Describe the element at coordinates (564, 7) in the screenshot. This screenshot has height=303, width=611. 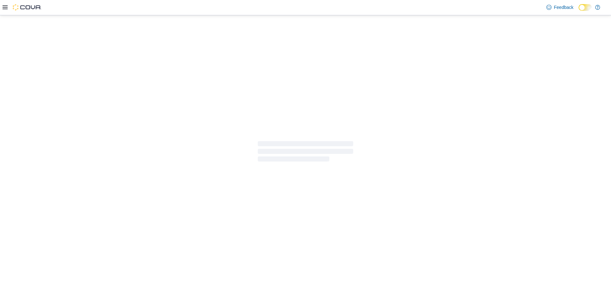
I see `span: Feedback` at that location.